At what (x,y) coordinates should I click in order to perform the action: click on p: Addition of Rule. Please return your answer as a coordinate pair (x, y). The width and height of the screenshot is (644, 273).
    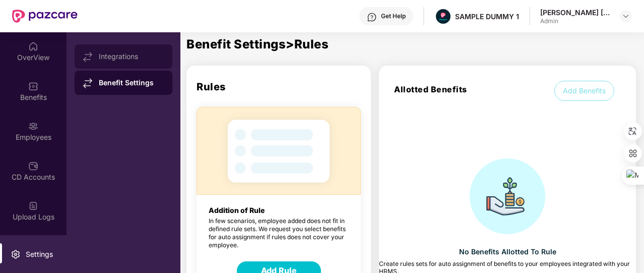
    Looking at the image, I should click on (279, 204).